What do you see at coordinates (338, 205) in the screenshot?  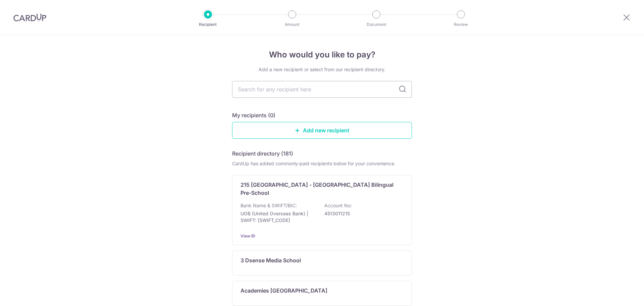 I see `p: Account No:` at bounding box center [338, 205].